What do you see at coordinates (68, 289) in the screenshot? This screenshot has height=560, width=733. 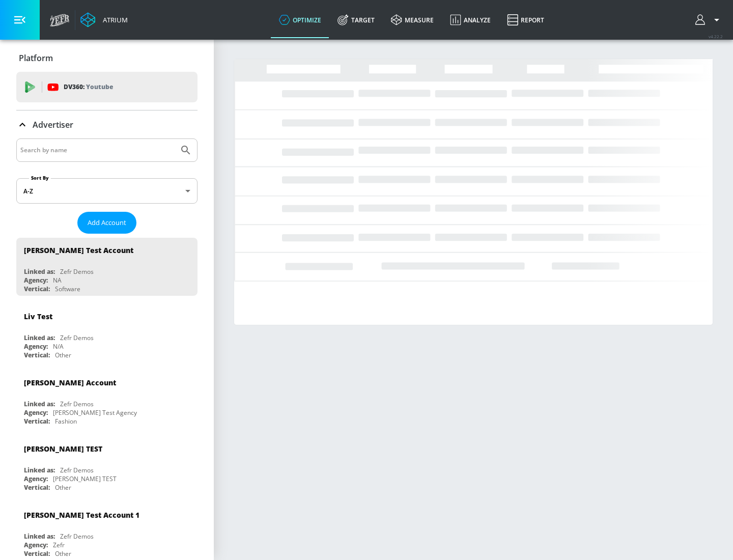 I see `div: Software` at bounding box center [68, 289].